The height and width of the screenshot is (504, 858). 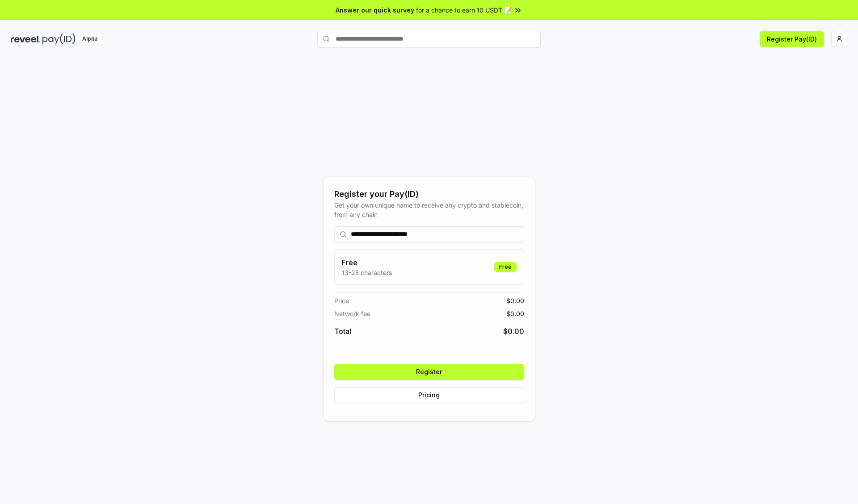 I want to click on img: reveel_dark, so click(x=25, y=39).